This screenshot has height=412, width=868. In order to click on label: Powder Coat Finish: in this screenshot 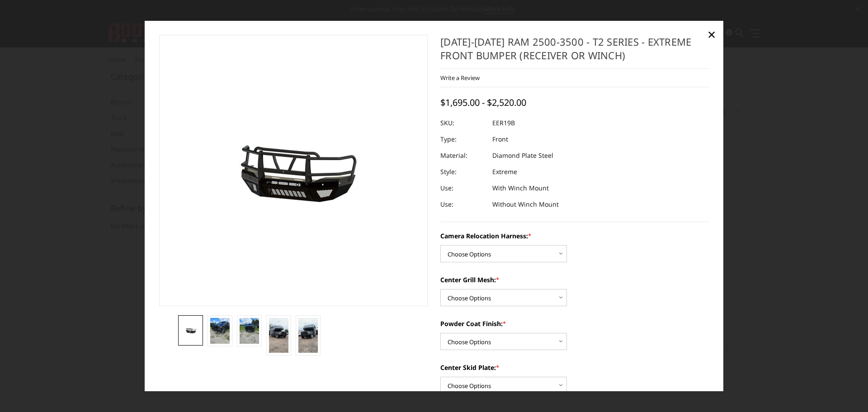, I will do `click(575, 323)`.